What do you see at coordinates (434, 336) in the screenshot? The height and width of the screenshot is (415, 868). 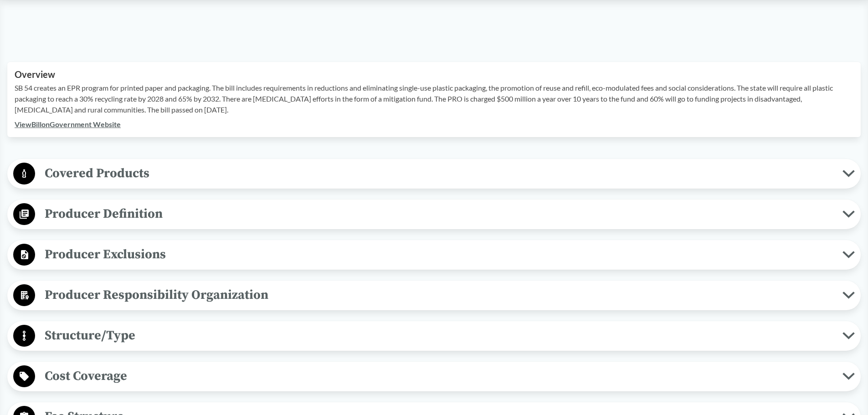 I see `button: Structure/Type` at bounding box center [434, 336].